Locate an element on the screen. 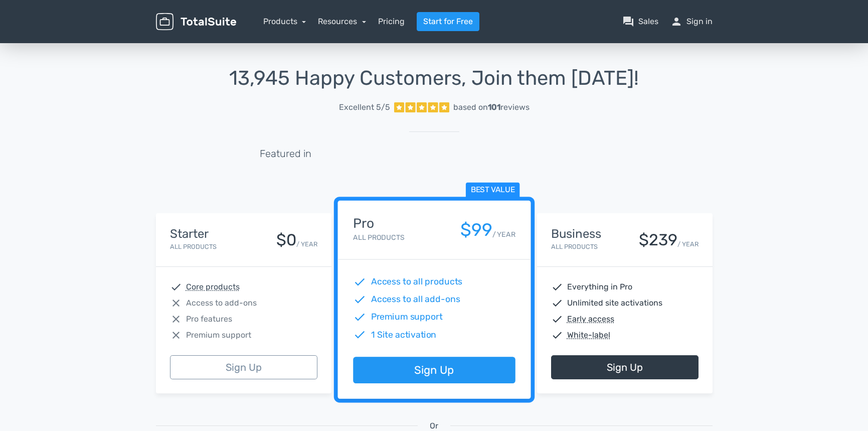 Image resolution: width=868 pixels, height=431 pixels. strong: 101 is located at coordinates (494, 107).